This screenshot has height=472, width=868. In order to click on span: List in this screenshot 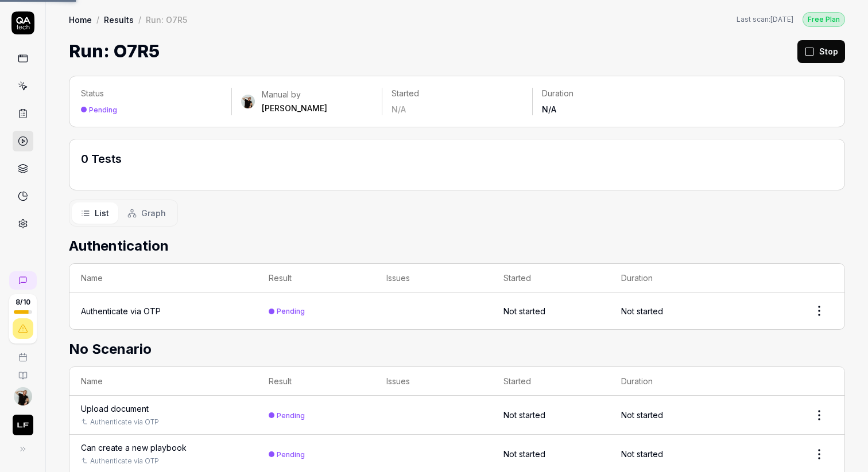, I will do `click(102, 213)`.